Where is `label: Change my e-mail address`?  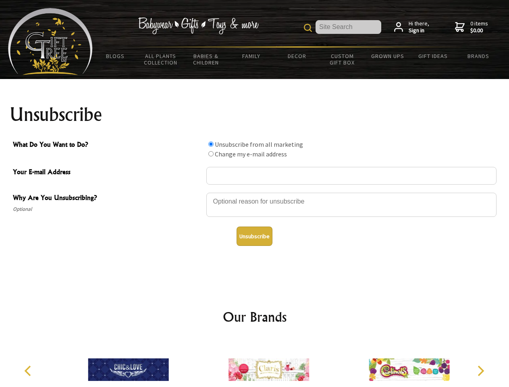 label: Change my e-mail address is located at coordinates (251, 154).